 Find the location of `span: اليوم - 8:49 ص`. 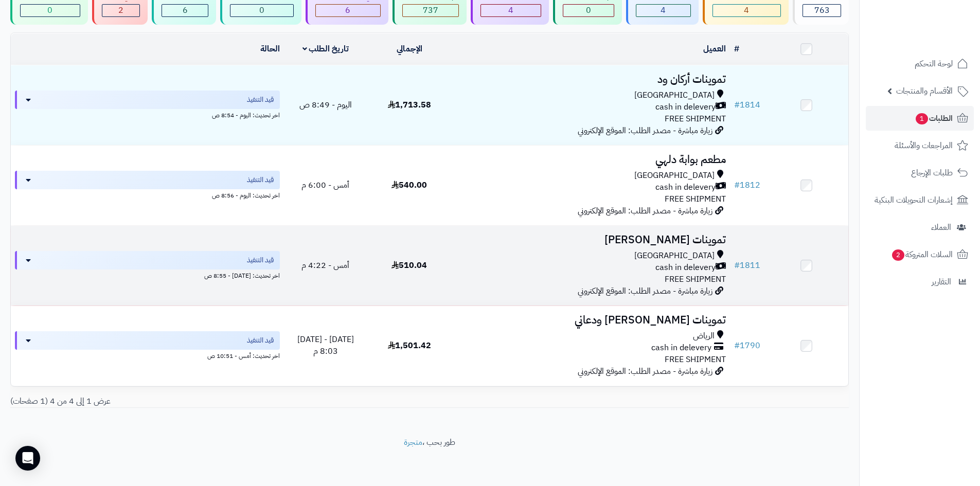

span: اليوم - 8:49 ص is located at coordinates (326, 105).